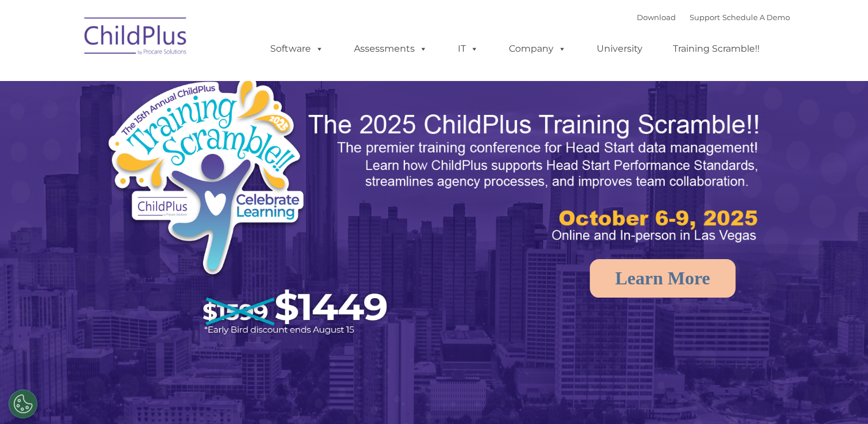  Describe the element at coordinates (705, 17) in the screenshot. I see `a: Support` at that location.